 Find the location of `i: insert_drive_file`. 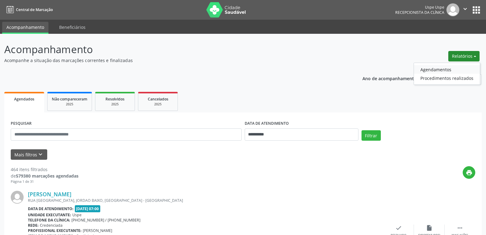

i: insert_drive_file is located at coordinates (430, 228).